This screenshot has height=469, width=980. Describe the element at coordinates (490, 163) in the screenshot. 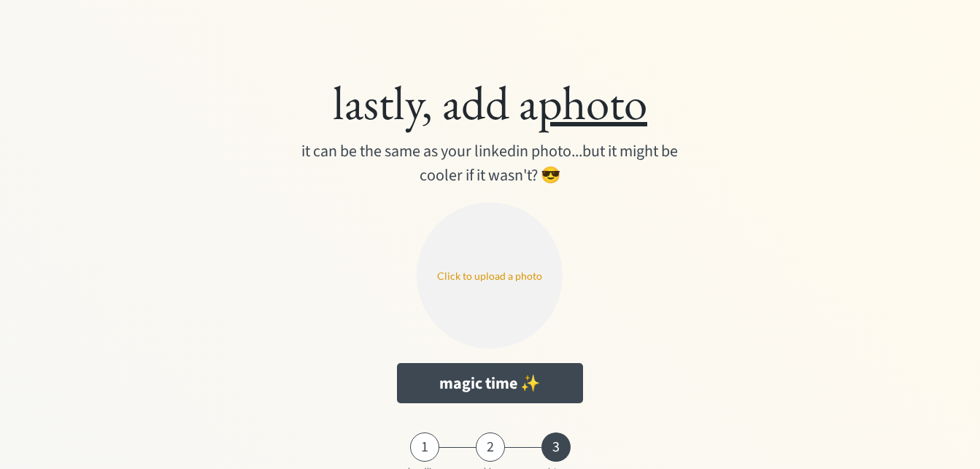

I see `div: it can be the same as your linkedin photo...but it might be cooler if it wasn't? 😎` at that location.